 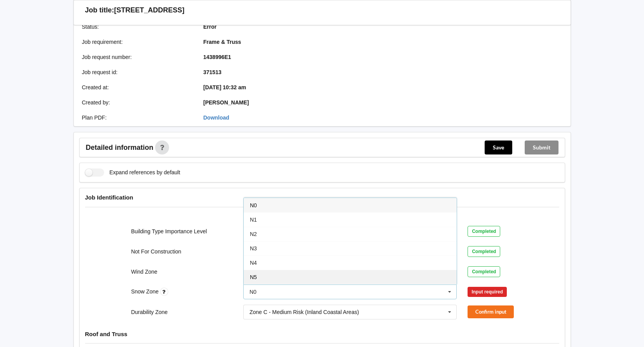 I want to click on span: N5, so click(x=253, y=277).